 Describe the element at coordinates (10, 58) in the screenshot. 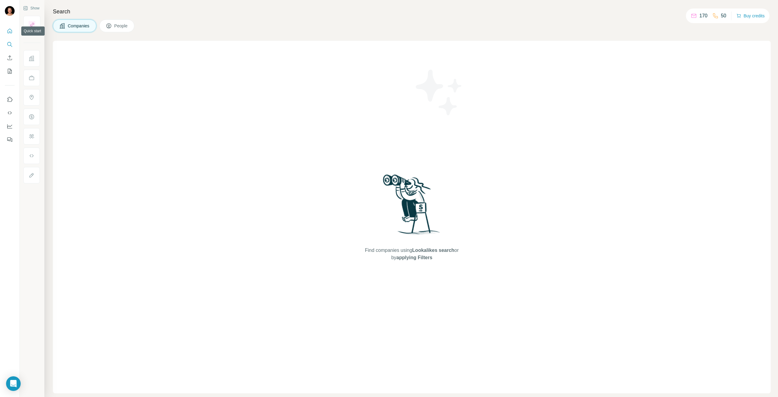

I see `button: Enrich CSV` at that location.